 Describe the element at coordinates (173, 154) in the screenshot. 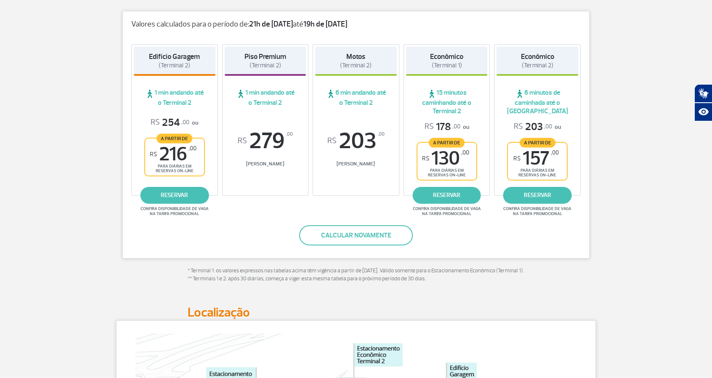

I see `span: 216` at that location.